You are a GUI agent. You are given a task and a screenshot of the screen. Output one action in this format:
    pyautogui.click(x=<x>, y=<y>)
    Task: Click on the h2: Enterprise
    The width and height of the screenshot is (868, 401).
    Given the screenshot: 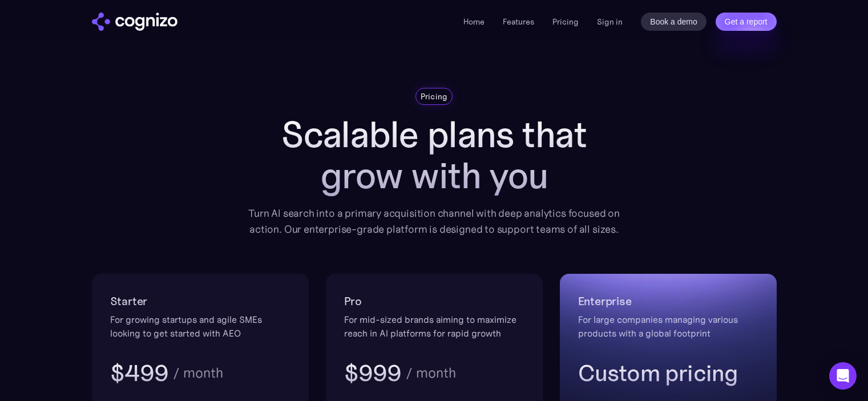 What is the action you would take?
    pyautogui.click(x=669, y=301)
    